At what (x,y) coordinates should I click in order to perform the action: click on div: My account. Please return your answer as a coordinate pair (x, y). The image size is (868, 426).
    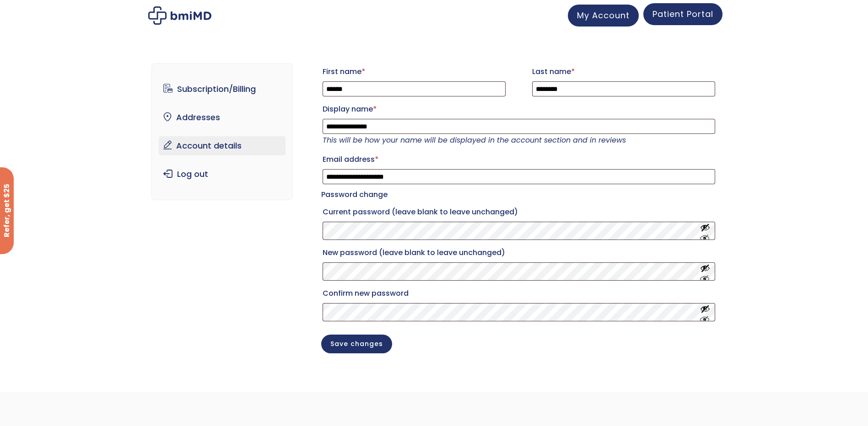
    Looking at the image, I should click on (180, 15).